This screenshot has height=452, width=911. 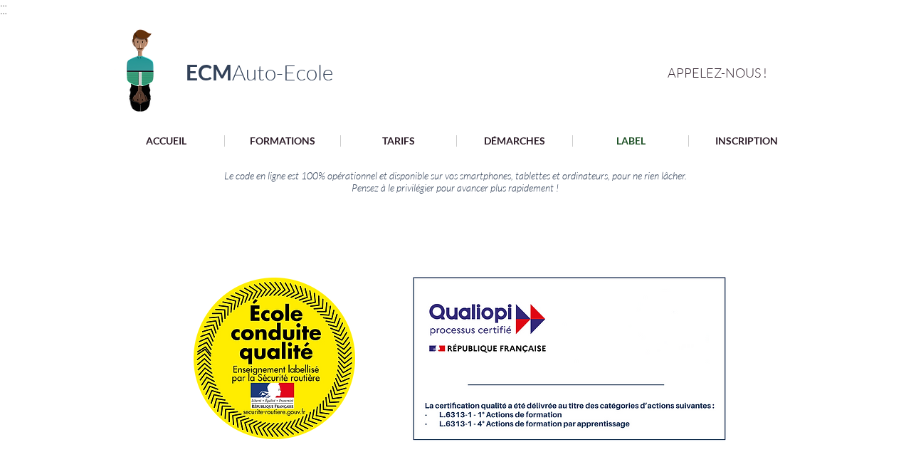 What do you see at coordinates (724, 72) in the screenshot?
I see `a: APPELEZ-NOUS !` at bounding box center [724, 72].